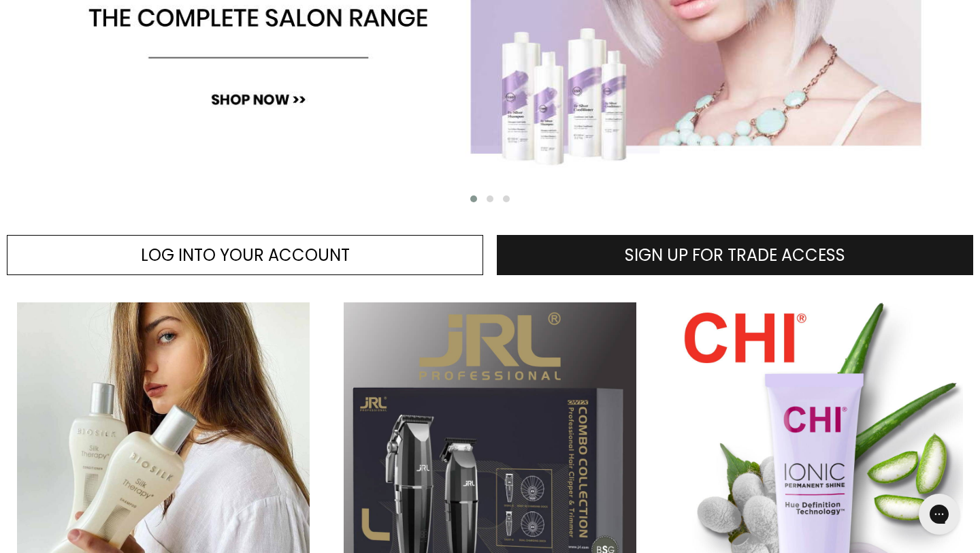 The image size is (980, 553). What do you see at coordinates (27, 25) in the screenshot?
I see `button: Gorgias live chat` at bounding box center [27, 25].